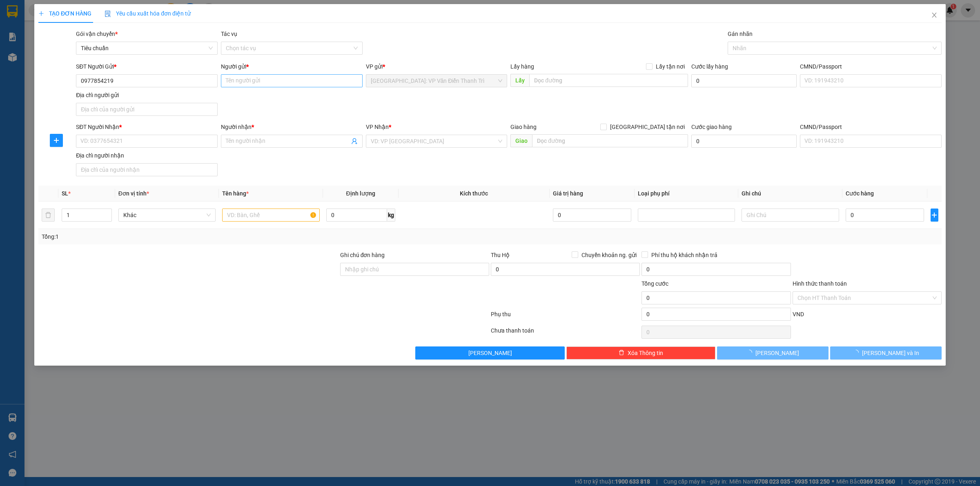  I want to click on input: 0, so click(591, 215).